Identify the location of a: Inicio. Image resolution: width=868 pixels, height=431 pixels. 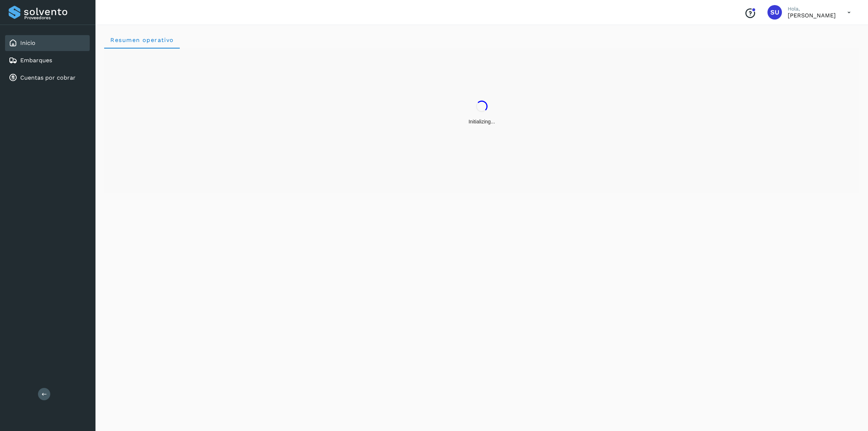
(28, 43).